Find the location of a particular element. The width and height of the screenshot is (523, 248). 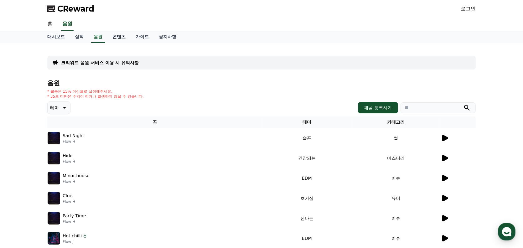

button: 채널 등록하기 is located at coordinates (378, 108).